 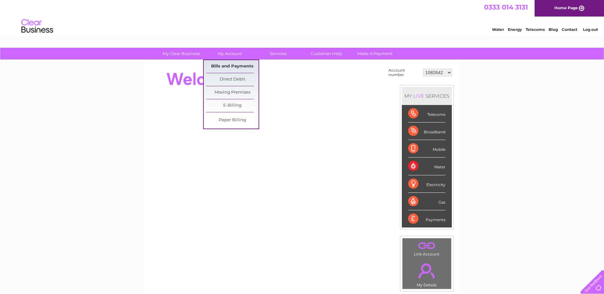 I want to click on div: Water, so click(x=426, y=166).